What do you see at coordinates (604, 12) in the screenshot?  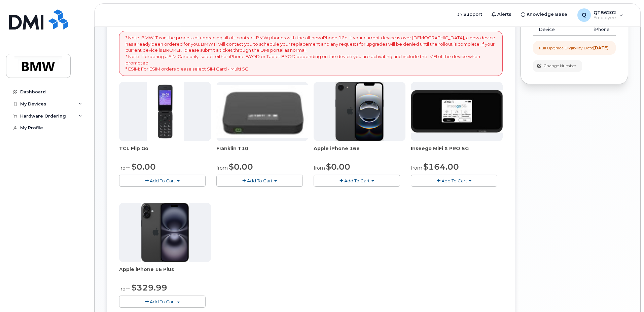 I see `span: QTB6202` at bounding box center [604, 12].